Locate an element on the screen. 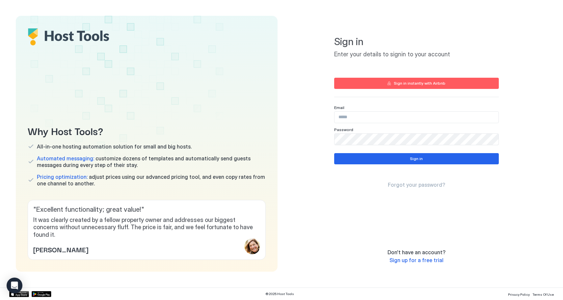 The height and width of the screenshot is (300, 563). span: Password is located at coordinates (344, 129).